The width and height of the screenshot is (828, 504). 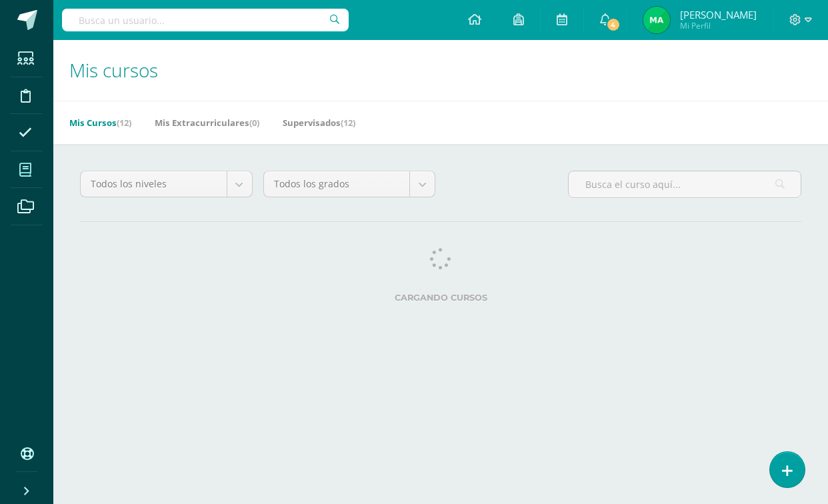 I want to click on a: Todos los grados, so click(x=349, y=184).